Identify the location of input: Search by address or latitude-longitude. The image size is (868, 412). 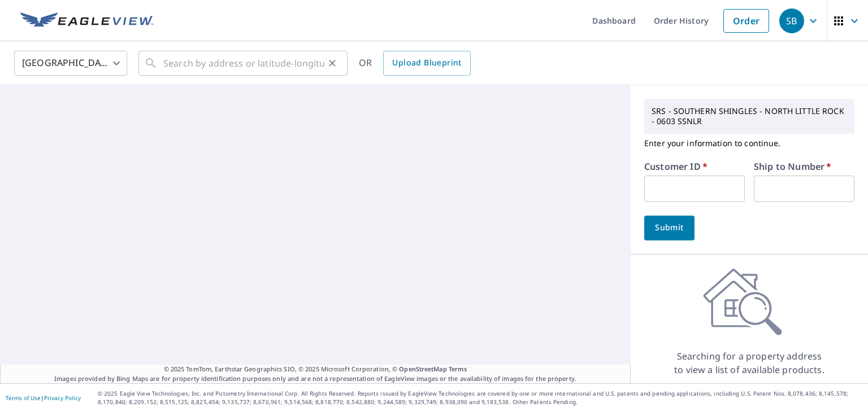
(244, 63).